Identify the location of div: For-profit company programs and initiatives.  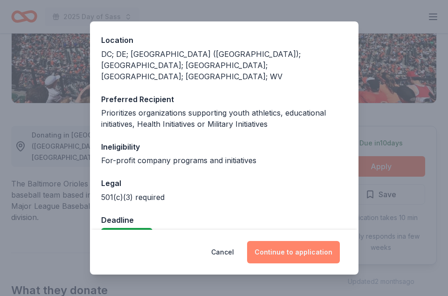
(224, 160).